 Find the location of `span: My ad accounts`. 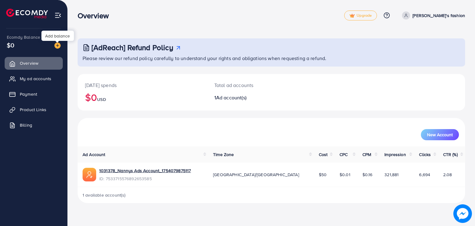

span: My ad accounts is located at coordinates (36, 78).